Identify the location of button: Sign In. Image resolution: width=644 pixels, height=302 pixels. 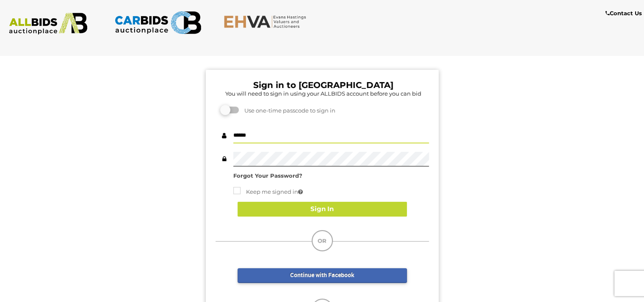
(322, 209).